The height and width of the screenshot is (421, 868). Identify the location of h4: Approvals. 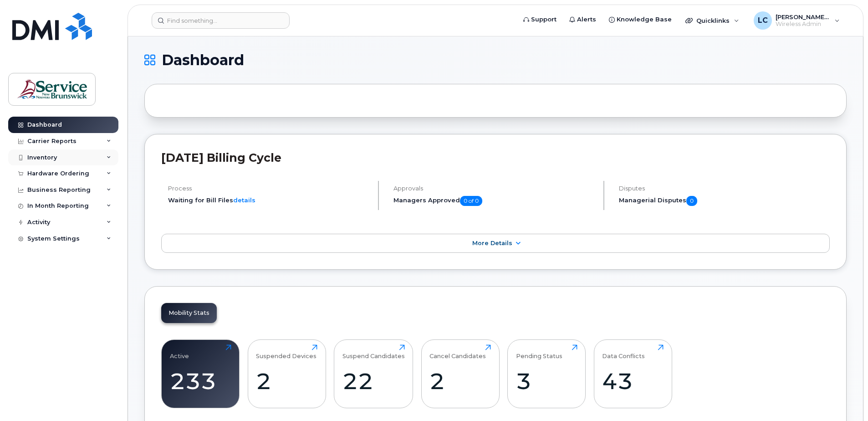
(495, 188).